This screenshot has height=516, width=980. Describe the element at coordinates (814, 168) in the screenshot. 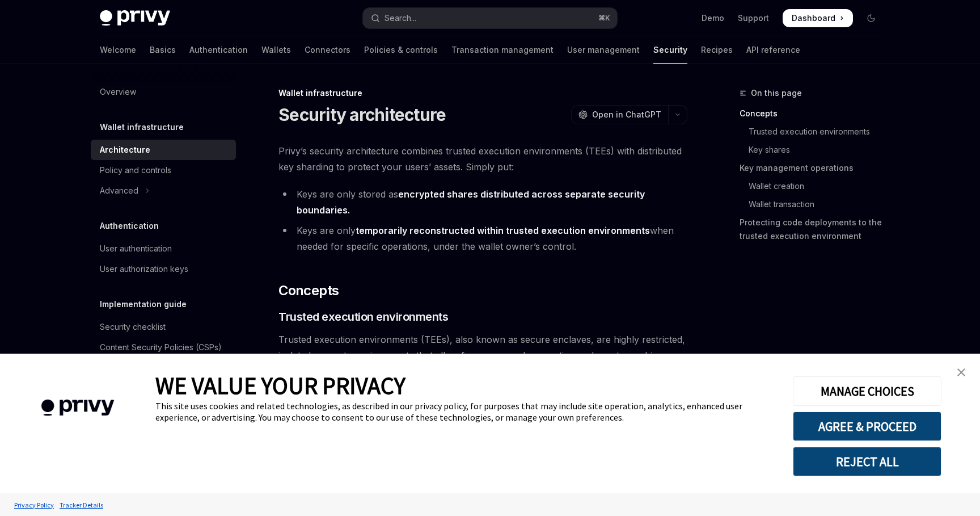

I see `a: Key management operations` at that location.